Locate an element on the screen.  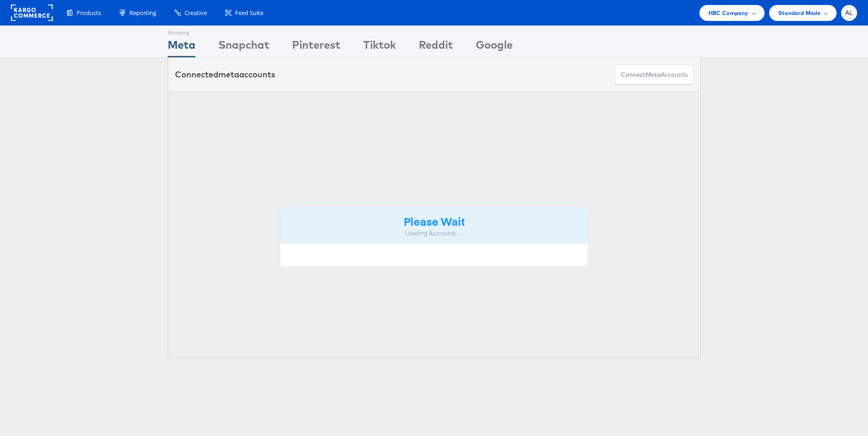
div: Pinterest is located at coordinates (316, 47).